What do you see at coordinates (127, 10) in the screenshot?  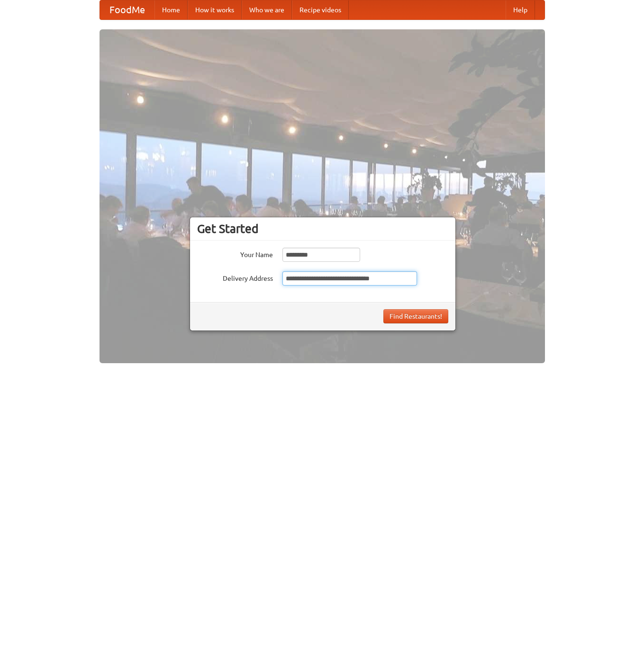 I see `a: FoodMe` at bounding box center [127, 10].